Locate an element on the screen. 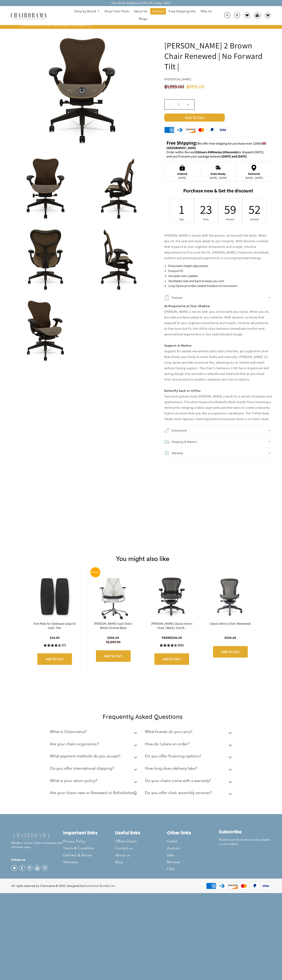  span: (7) is located at coordinates (63, 645).